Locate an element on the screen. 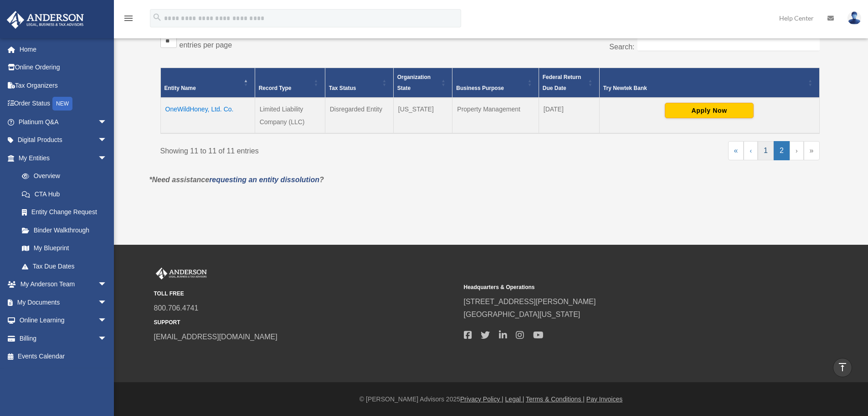 This screenshot has height=416, width=868. button: Apply Now is located at coordinates (709, 110).